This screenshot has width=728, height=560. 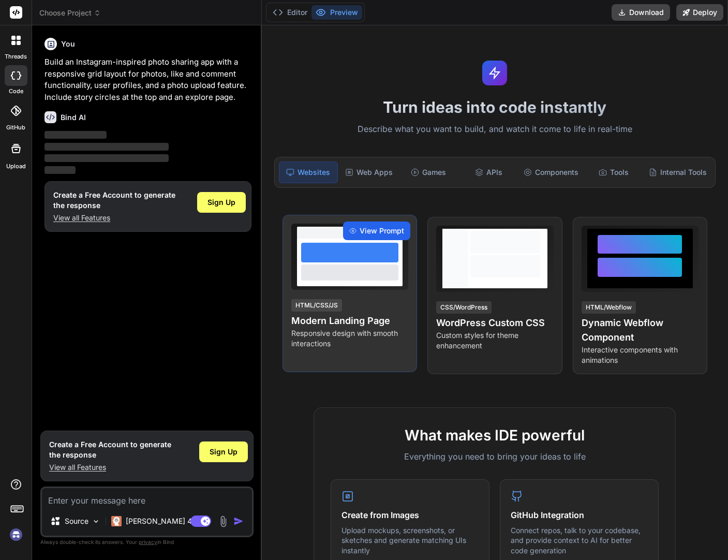 I want to click on img: Claude 4 Sonnet, so click(x=117, y=521).